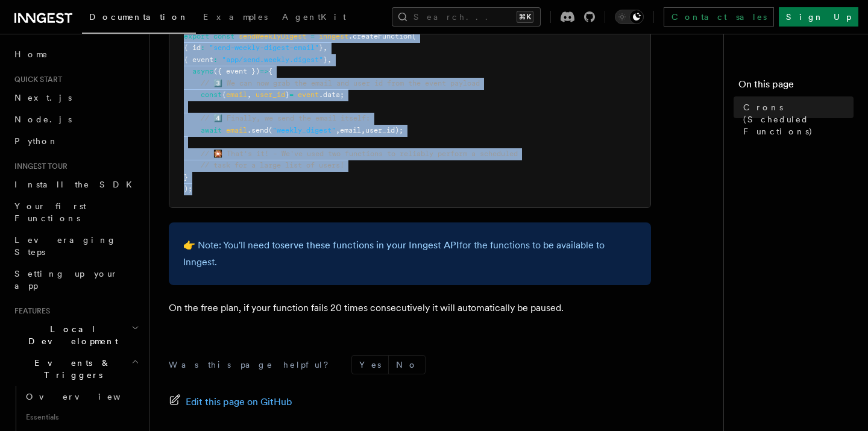 Image resolution: width=868 pixels, height=431 pixels. What do you see at coordinates (410, 308) in the screenshot?
I see `p: On the free plan, if your function fails 20 times consecutively it will automatically be paused.` at bounding box center [410, 308].